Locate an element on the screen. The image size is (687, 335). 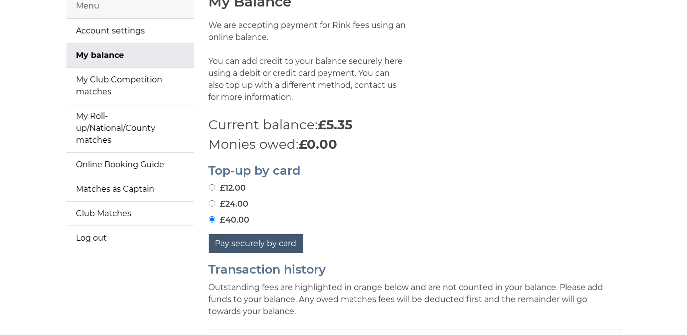
h2: Transaction history is located at coordinates (415, 270).